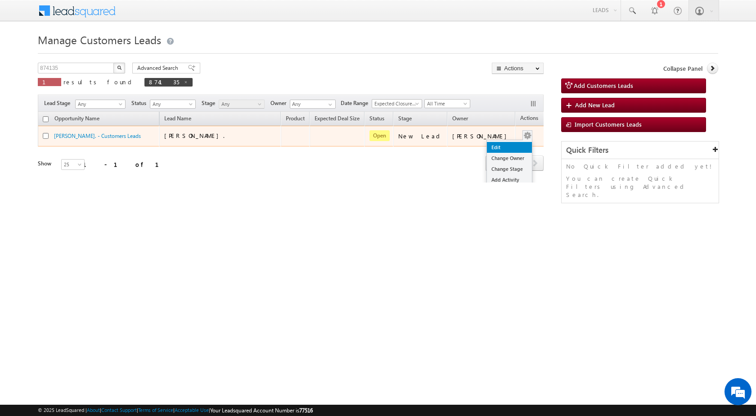 The width and height of the screenshot is (756, 416). Describe the element at coordinates (377, 119) in the screenshot. I see `a: Status` at that location.